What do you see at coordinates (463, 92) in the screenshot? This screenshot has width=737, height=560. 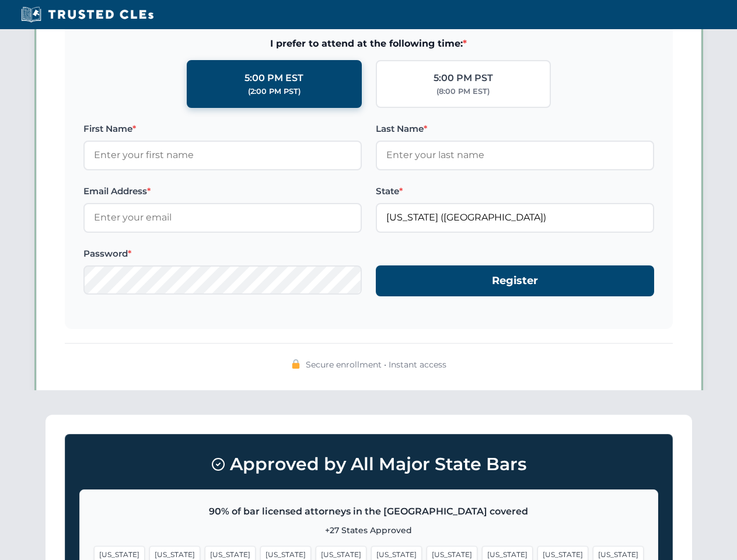 I see `div: (8:00 PM EST)` at bounding box center [463, 92].